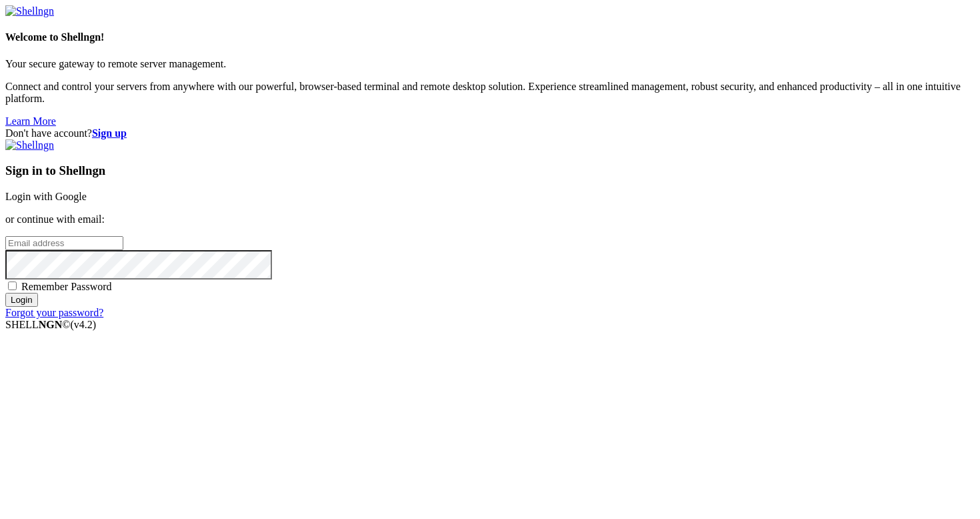 The width and height of the screenshot is (980, 519). I want to click on b: NGN, so click(51, 324).